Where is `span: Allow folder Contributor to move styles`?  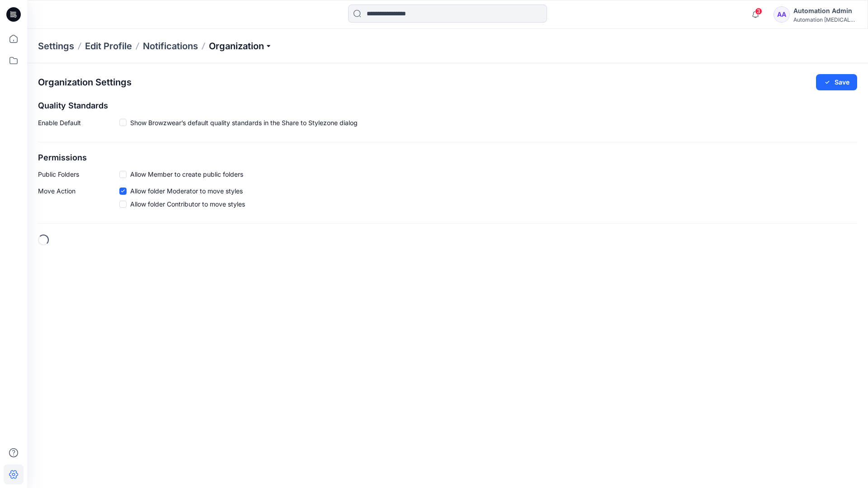 span: Allow folder Contributor to move styles is located at coordinates (187, 204).